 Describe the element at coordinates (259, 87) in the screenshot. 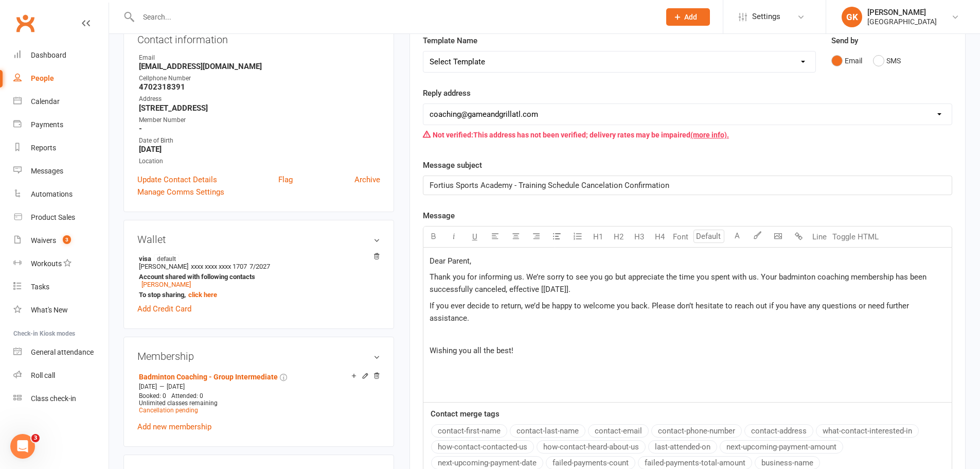

I see `strong: 4702318391` at that location.